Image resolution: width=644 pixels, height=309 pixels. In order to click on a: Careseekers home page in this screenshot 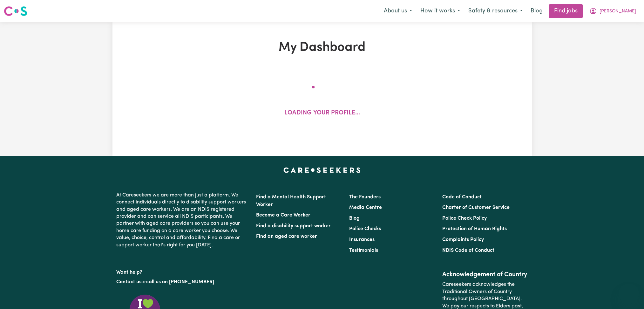, I will do `click(322, 170)`.